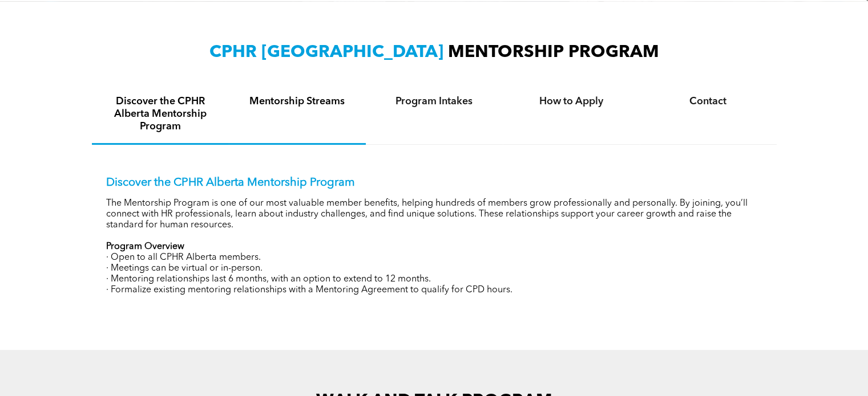 Image resolution: width=868 pixels, height=396 pixels. What do you see at coordinates (553, 52) in the screenshot?
I see `span: MENTORSHIP PROGRAM` at bounding box center [553, 52].